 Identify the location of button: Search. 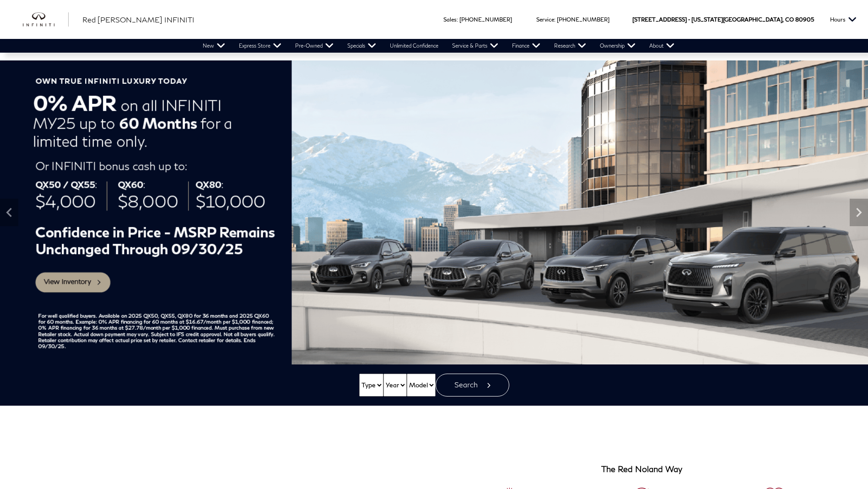
(472, 385).